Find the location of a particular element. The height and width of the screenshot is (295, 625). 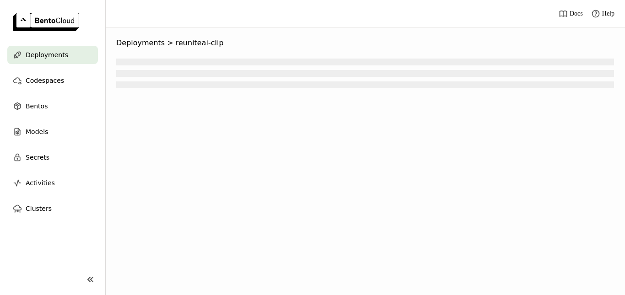

span: Codespaces is located at coordinates (45, 80).